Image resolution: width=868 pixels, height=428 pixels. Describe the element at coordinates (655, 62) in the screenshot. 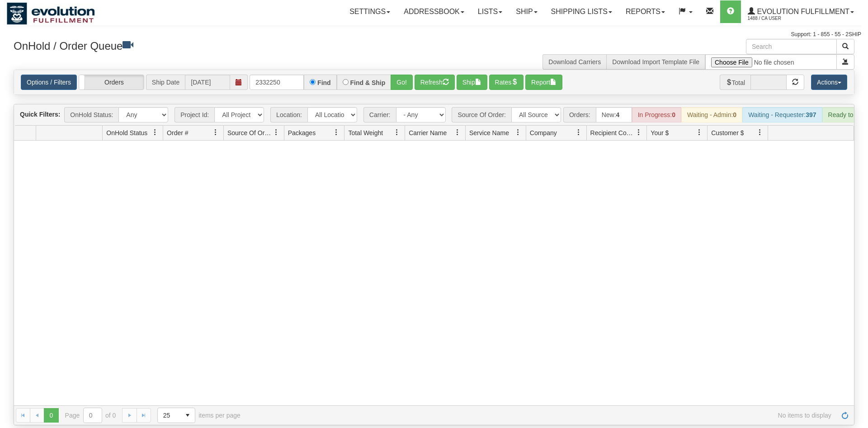

I see `a: Download Import Template File` at that location.